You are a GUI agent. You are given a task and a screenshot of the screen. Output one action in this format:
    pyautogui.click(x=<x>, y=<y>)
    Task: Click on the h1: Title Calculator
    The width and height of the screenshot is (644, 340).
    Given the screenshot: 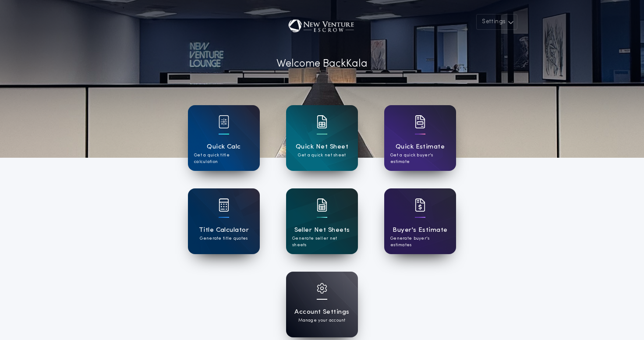 What is the action you would take?
    pyautogui.click(x=224, y=230)
    